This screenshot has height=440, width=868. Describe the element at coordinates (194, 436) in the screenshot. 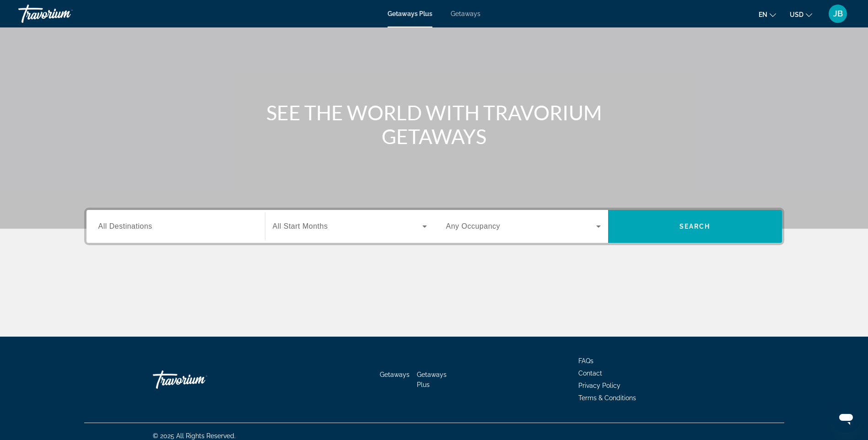

I see `span: © 2025 All Rights Reserved.` at that location.